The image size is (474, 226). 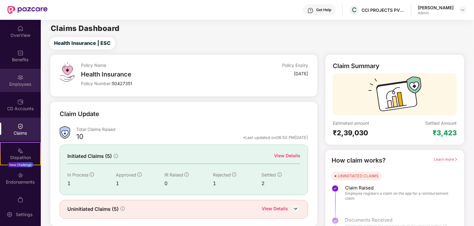 What do you see at coordinates (364, 123) in the screenshot?
I see `div: Estimated amount` at bounding box center [364, 123].